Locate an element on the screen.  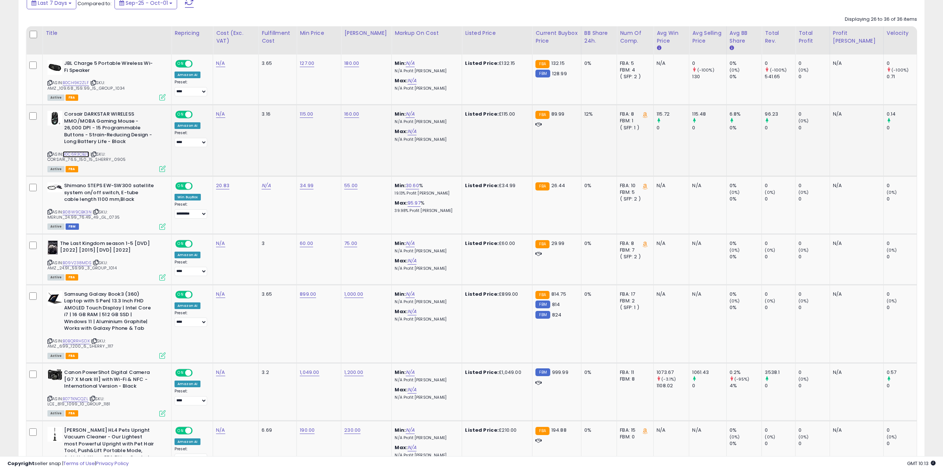
a: 115.00 is located at coordinates (306, 114).